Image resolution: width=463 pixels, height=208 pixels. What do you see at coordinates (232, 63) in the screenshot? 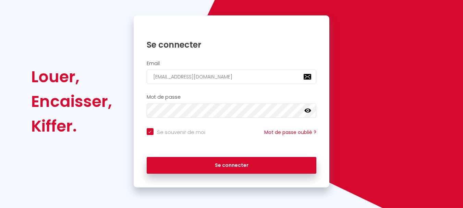
I see `h2: Email` at bounding box center [232, 63].